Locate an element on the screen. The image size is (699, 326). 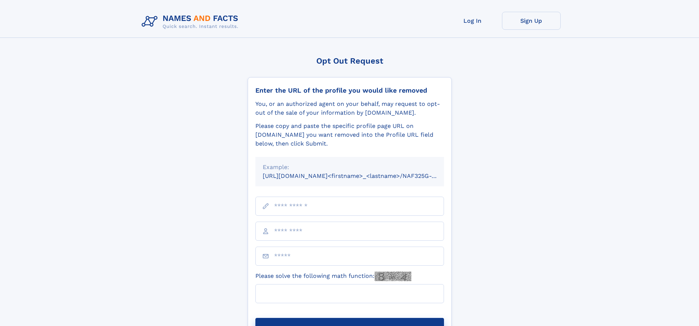
a: Sign Up is located at coordinates (532, 21).